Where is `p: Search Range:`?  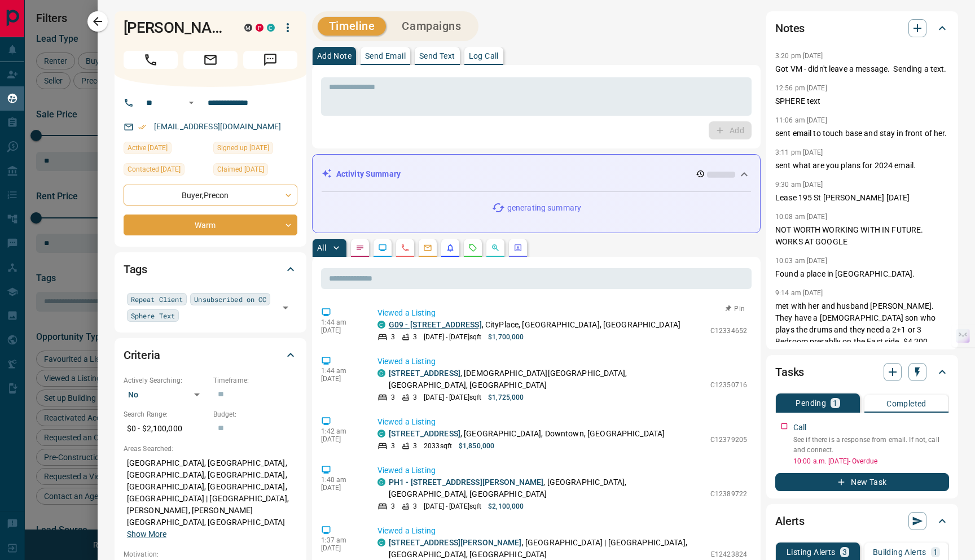 p: Search Range: is located at coordinates (166, 414).